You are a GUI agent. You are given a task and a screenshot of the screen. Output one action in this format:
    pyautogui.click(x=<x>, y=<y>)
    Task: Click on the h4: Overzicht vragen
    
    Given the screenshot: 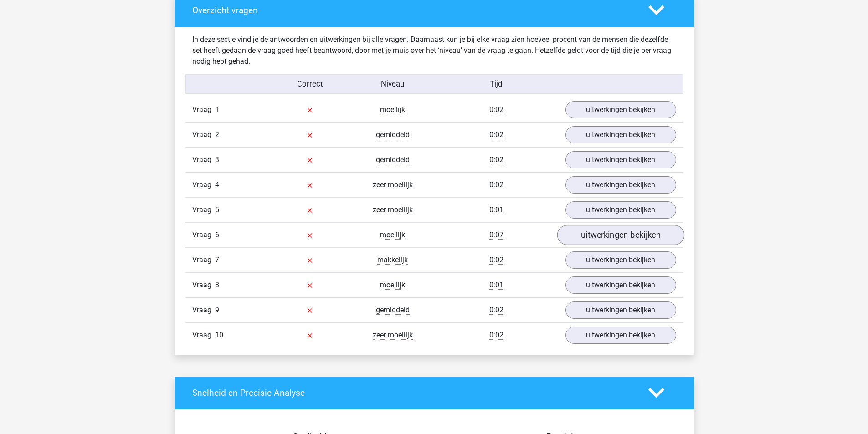 What is the action you would take?
    pyautogui.click(x=414, y=10)
    